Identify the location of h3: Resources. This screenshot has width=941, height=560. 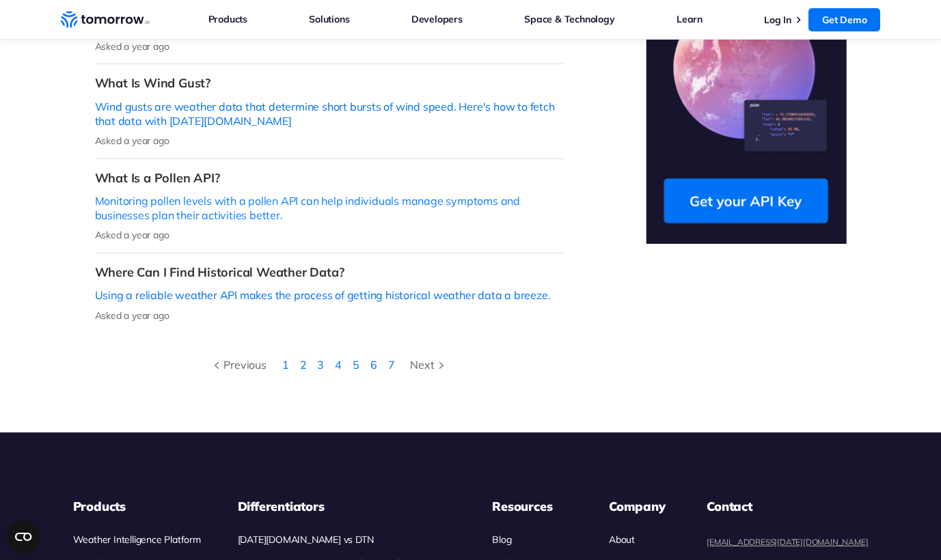
(532, 506).